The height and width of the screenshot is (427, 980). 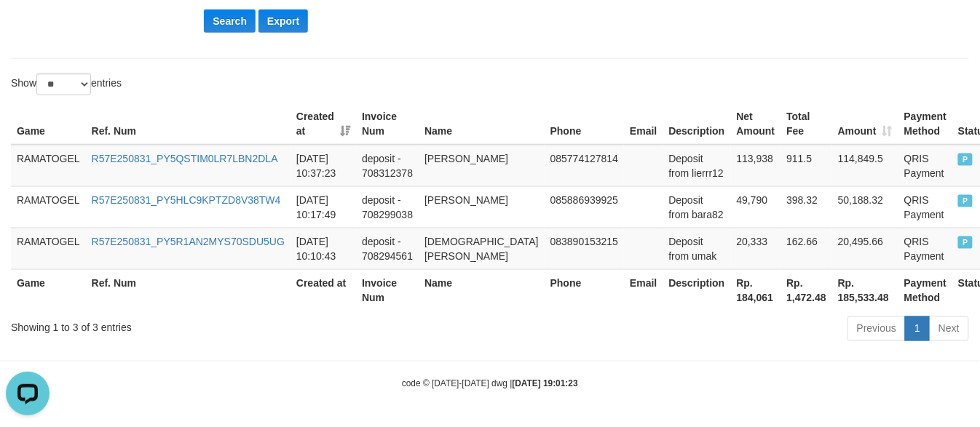 I want to click on td: deposit - 708294561, so click(x=387, y=248).